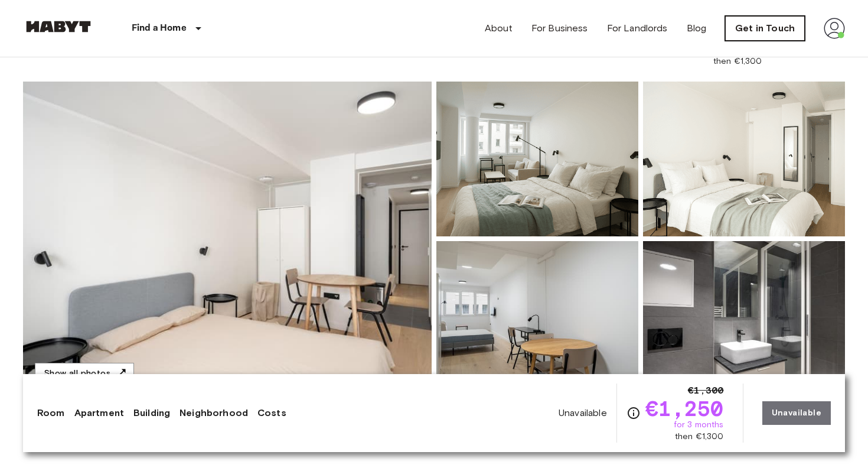 The image size is (868, 471). I want to click on a: For Landlords, so click(637, 28).